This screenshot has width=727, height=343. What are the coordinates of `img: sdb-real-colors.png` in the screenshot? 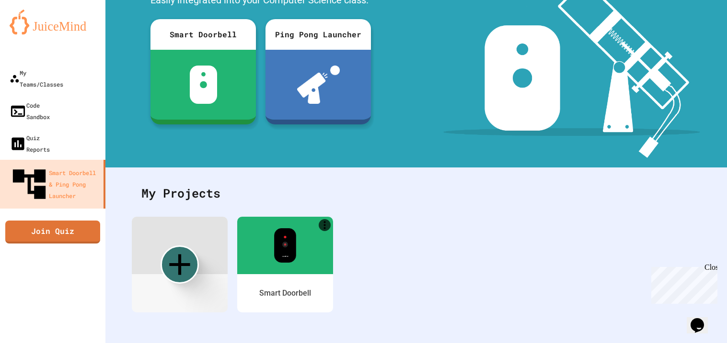 It's located at (285, 246).